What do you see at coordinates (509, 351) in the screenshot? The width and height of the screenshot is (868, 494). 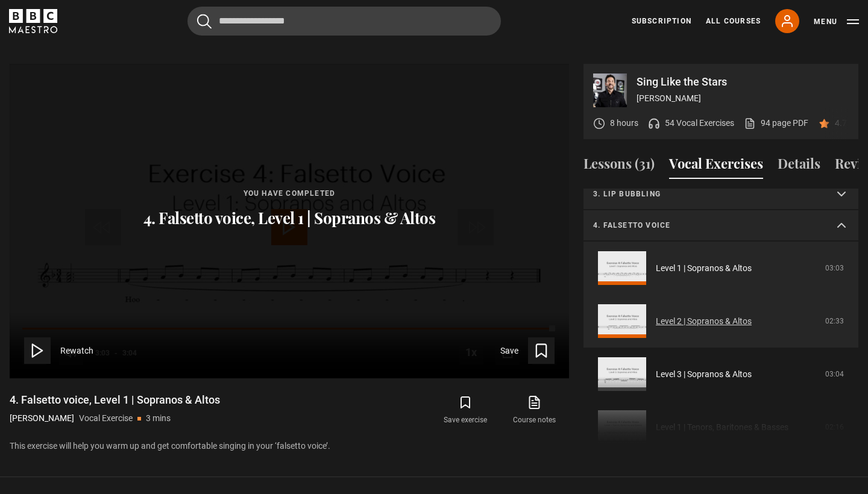 I see `span: Save` at bounding box center [509, 351].